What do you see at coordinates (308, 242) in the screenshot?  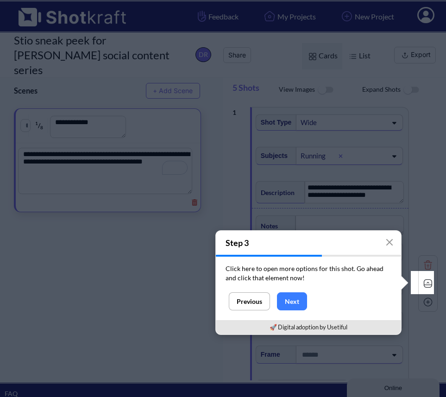 I see `h4: Step 3` at bounding box center [308, 242].